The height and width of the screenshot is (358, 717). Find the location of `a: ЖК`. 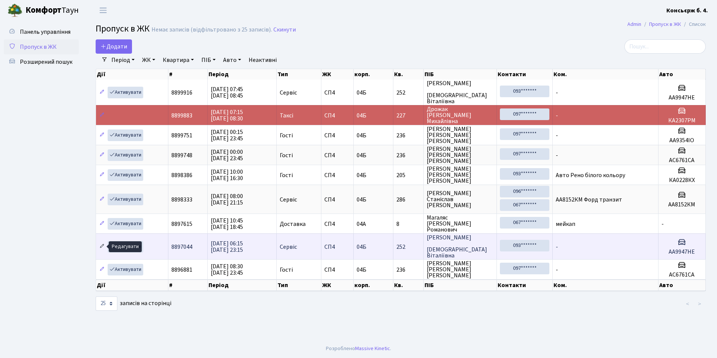

a: ЖК is located at coordinates (148, 60).